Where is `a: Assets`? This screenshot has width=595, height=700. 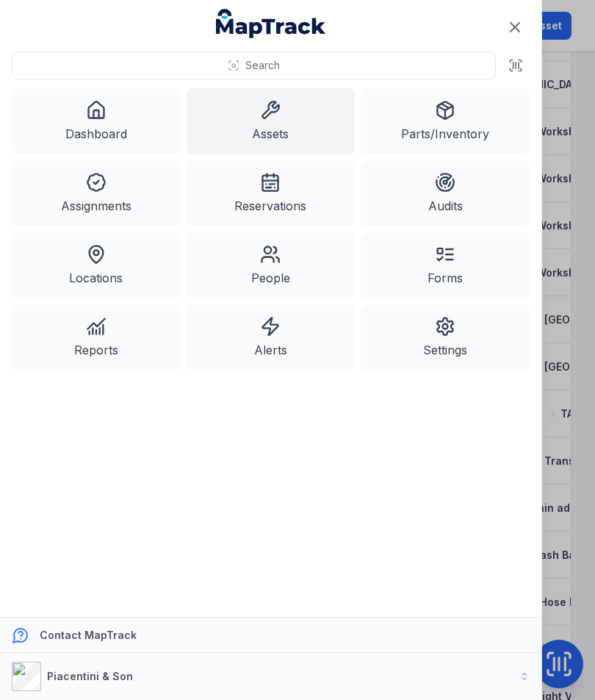
a: Assets is located at coordinates (271, 121).